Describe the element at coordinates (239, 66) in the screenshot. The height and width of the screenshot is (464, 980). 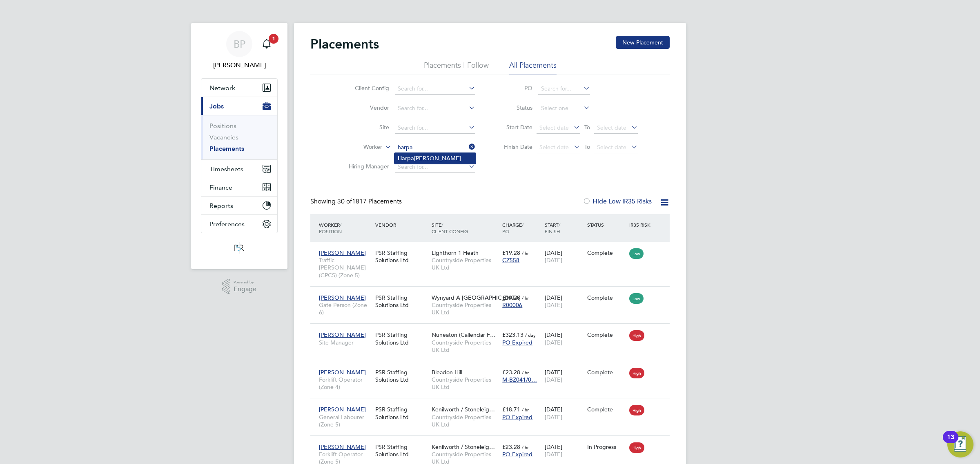
I see `span: Ben Perkin` at that location.